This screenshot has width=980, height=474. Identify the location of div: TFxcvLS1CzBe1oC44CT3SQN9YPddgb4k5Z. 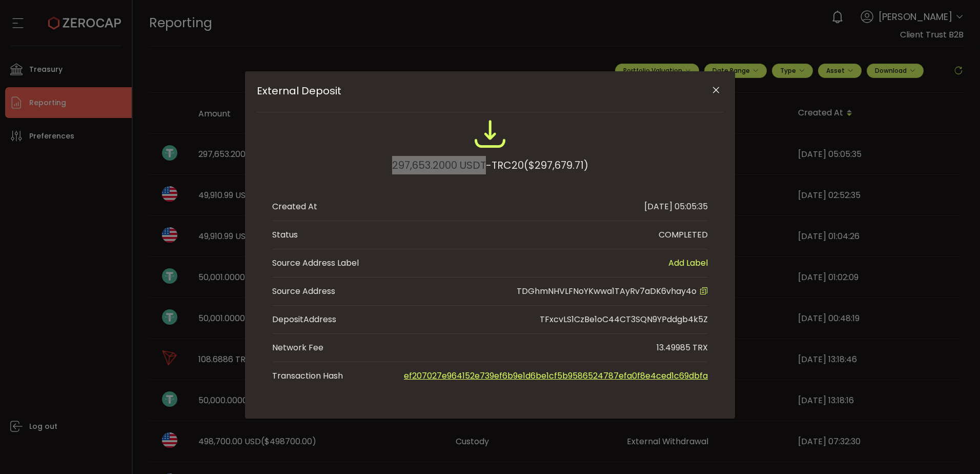
(624, 319).